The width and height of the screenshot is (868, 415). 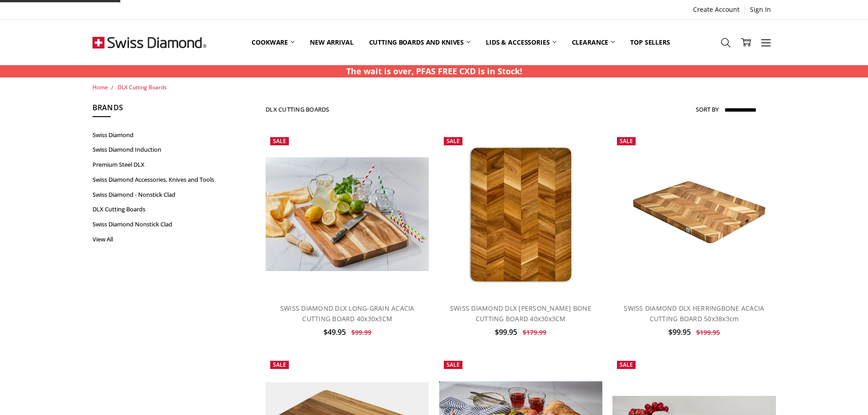 What do you see at coordinates (161, 135) in the screenshot?
I see `a: Swiss Diamond` at bounding box center [161, 135].